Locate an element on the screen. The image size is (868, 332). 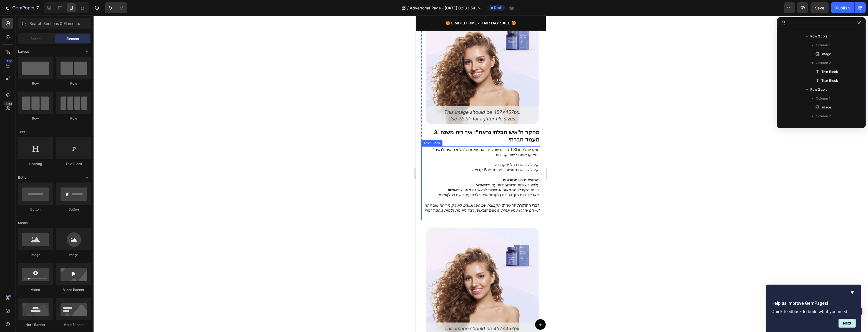
button: Save is located at coordinates (820, 8).